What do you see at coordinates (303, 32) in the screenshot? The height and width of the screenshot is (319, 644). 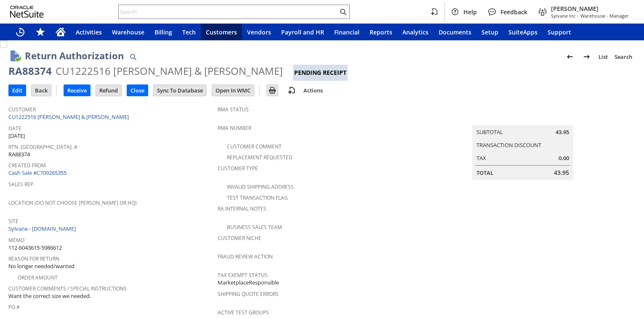 I see `a: Payroll and HR` at bounding box center [303, 32].